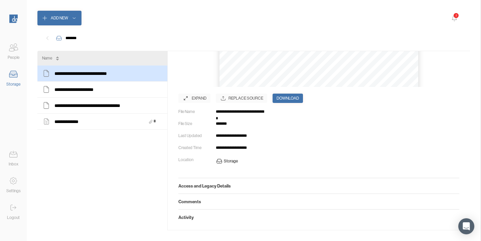 The height and width of the screenshot is (241, 481). I want to click on div: File Size, so click(194, 123).